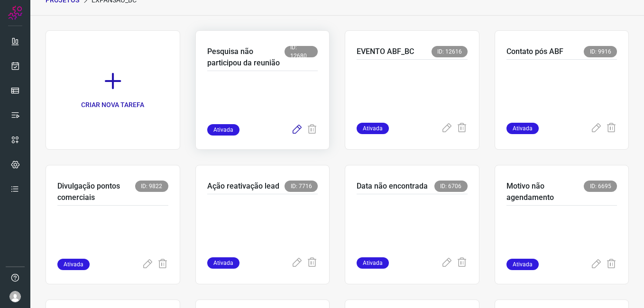  Describe the element at coordinates (15, 13) in the screenshot. I see `img: Logo` at that location.